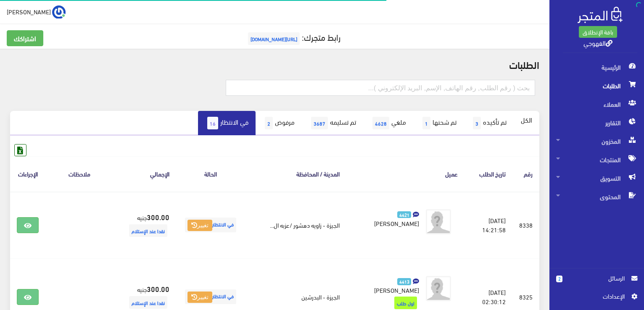 This screenshot has height=310, width=644. Describe the element at coordinates (381, 123) in the screenshot. I see `span: 4628` at that location.